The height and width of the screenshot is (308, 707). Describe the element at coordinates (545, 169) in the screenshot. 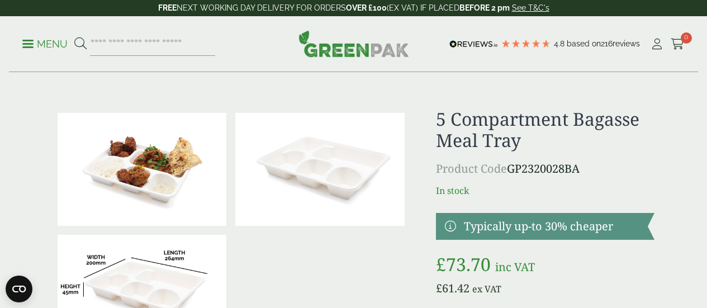

I see `p: GP2320028BA` at that location.